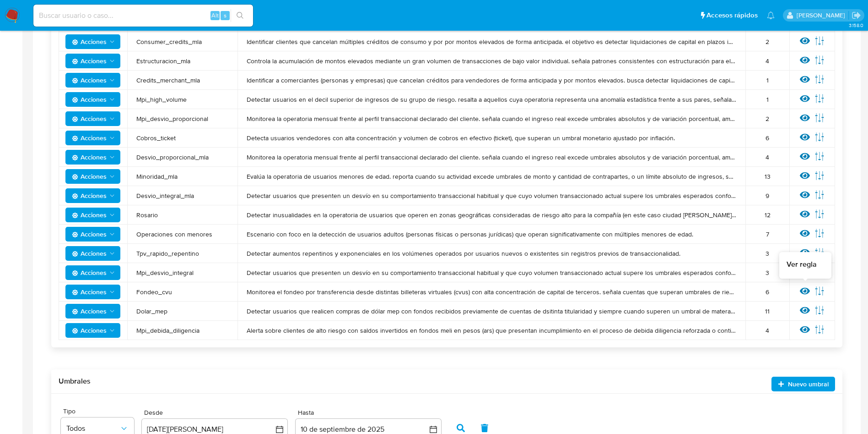 The width and height of the screenshot is (868, 434). What do you see at coordinates (239, 16) in the screenshot?
I see `button: search-icon` at bounding box center [239, 16].